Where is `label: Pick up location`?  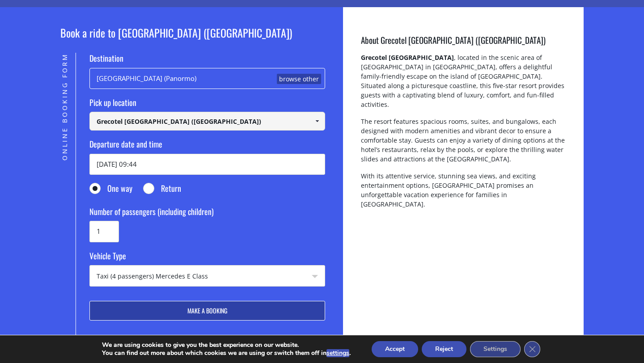 label: Pick up location is located at coordinates (207, 105).